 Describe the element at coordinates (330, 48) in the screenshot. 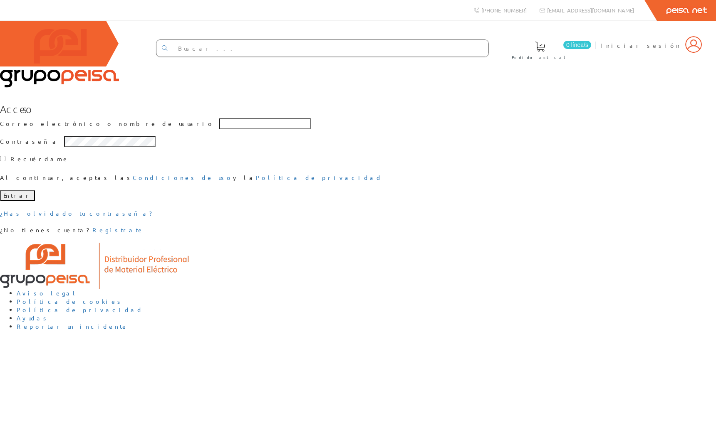

I see `input: Buscar ...` at that location.